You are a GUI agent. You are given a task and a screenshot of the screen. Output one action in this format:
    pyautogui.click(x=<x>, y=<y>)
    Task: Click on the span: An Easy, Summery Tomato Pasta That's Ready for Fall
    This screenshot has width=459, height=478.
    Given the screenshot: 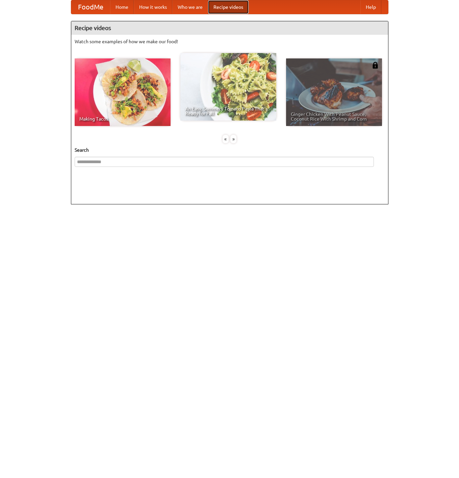 What is the action you would take?
    pyautogui.click(x=228, y=111)
    